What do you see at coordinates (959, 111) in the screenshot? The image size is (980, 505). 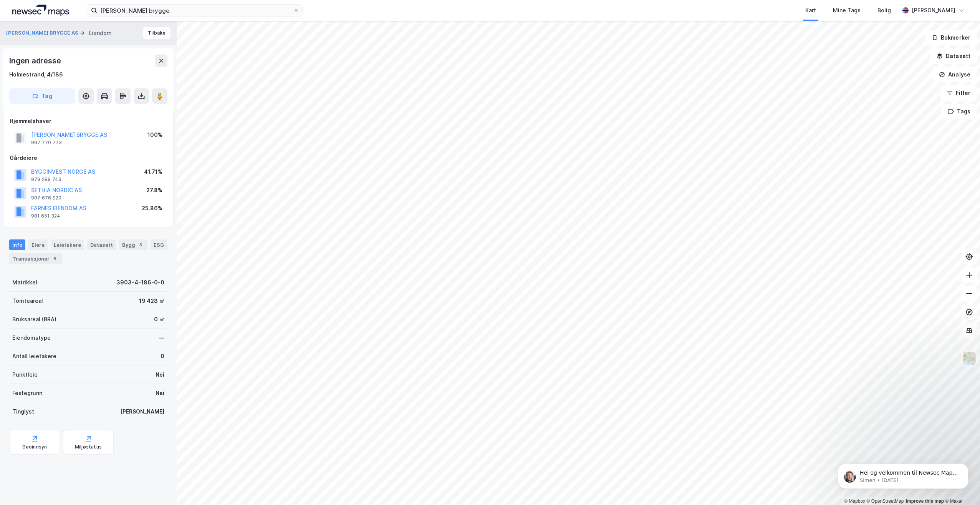 I see `button: Tags` at bounding box center [959, 111].